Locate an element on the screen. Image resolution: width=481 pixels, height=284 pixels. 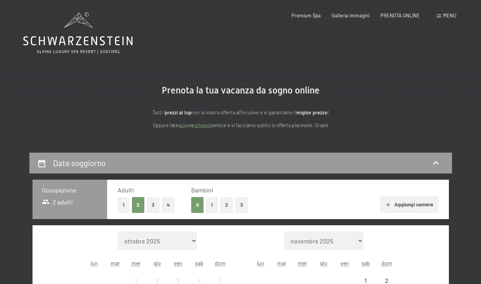
a: Premium Spa is located at coordinates (306, 15).